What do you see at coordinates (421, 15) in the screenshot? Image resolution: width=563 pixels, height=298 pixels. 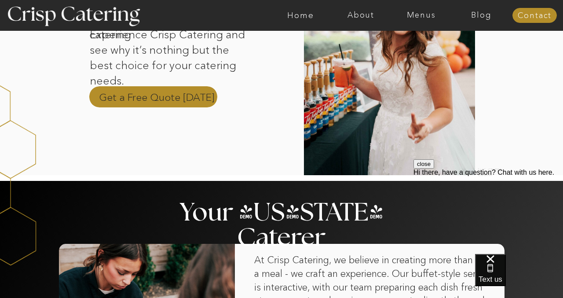 I see `nav: Menus` at bounding box center [421, 15].